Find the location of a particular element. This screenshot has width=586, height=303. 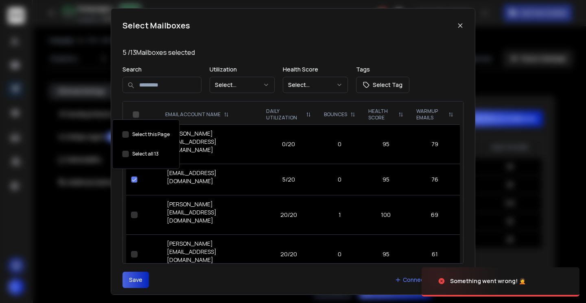

p: 5 / 13 Mailboxes selected is located at coordinates (293, 52).